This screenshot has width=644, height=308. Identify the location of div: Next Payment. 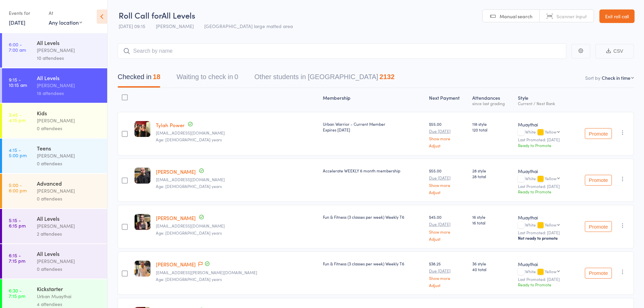
(448, 100).